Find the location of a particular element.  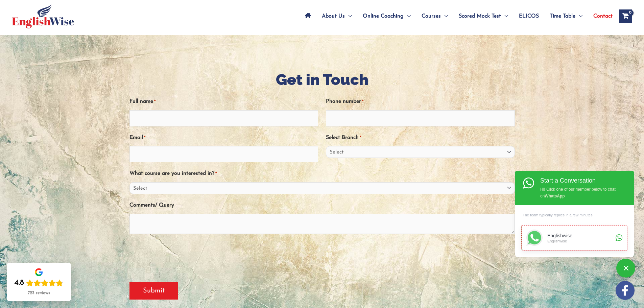

div: Start a Conversation is located at coordinates (580, 180).